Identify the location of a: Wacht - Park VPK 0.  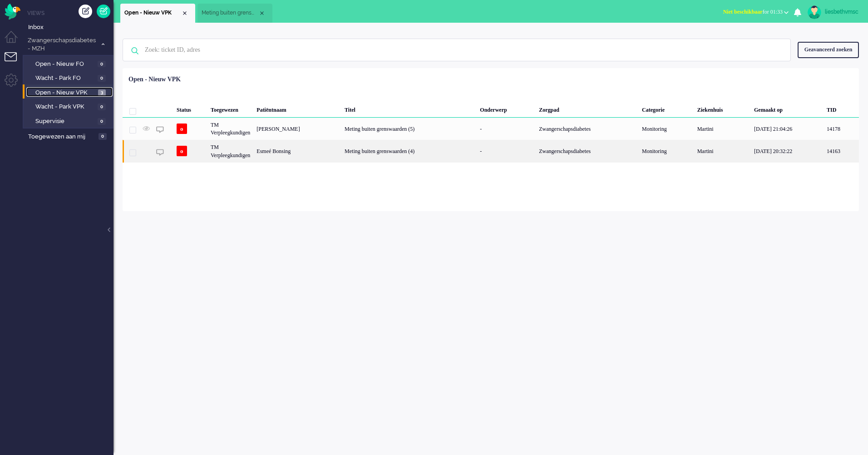
(70, 106).